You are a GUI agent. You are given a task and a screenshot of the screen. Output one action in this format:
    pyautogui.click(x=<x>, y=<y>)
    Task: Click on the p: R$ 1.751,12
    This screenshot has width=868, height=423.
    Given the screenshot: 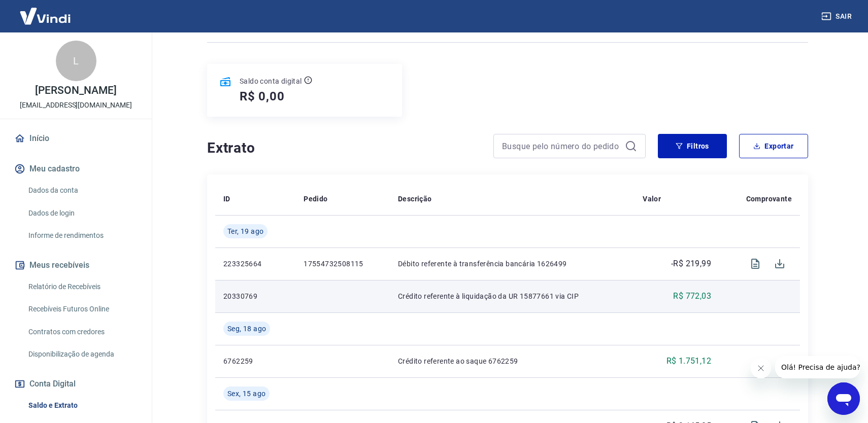 What is the action you would take?
    pyautogui.click(x=689, y=361)
    